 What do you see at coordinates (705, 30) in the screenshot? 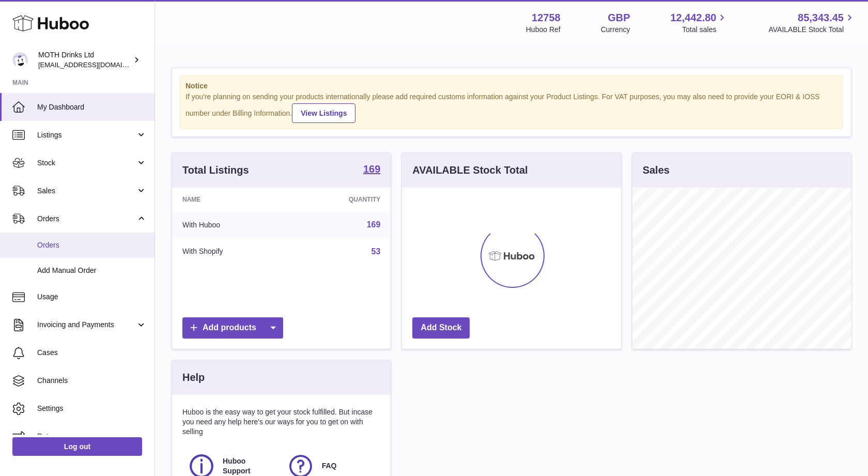
I see `span: Total sales` at bounding box center [705, 30].